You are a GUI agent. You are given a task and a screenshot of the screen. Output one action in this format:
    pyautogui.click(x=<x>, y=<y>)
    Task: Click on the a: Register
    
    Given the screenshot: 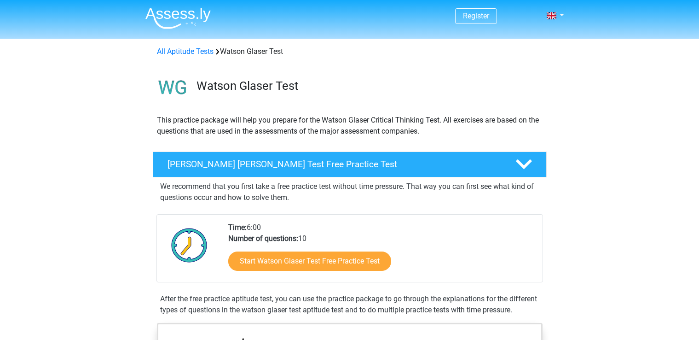 What is the action you would take?
    pyautogui.click(x=476, y=16)
    